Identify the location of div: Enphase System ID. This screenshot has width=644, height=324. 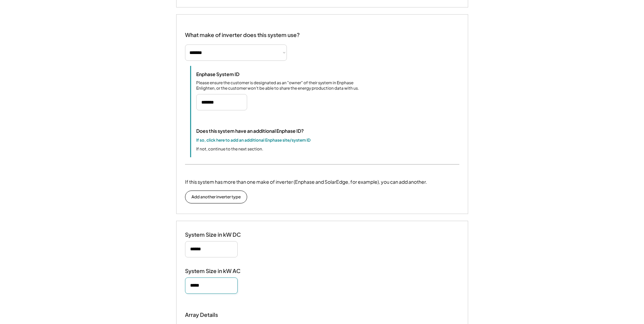
(230, 74).